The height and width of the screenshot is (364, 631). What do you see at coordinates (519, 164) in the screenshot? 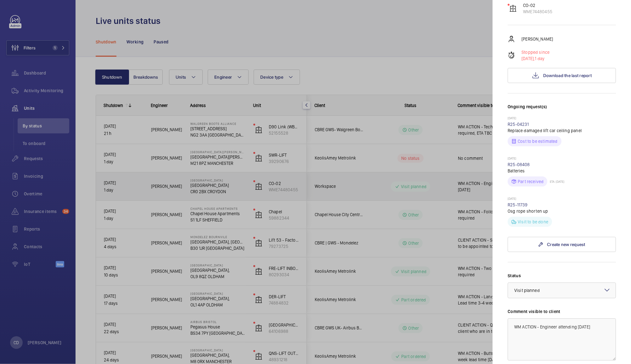
I see `a: R25-08408` at bounding box center [519, 164].